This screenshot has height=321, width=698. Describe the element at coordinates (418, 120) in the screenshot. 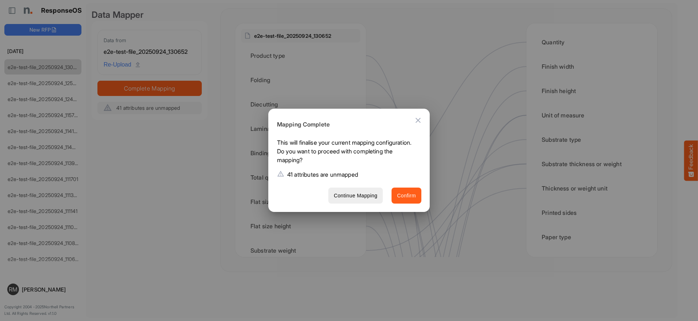

I see `button: Close dialog` at that location.